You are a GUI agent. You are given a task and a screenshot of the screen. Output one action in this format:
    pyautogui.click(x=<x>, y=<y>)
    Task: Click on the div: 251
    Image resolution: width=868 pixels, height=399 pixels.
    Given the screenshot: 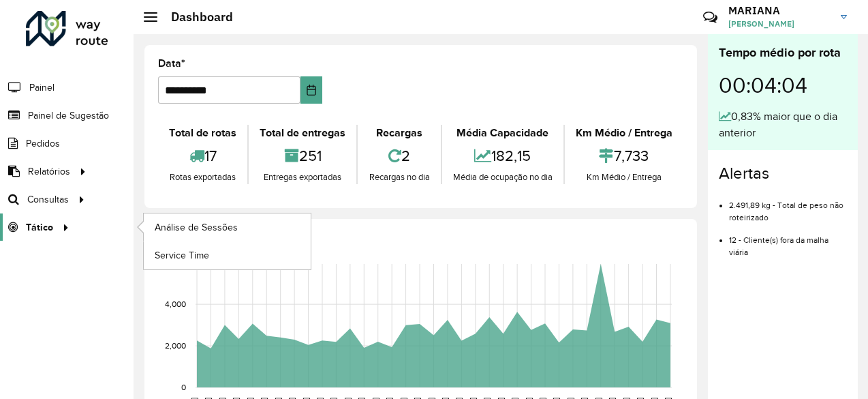 What is the action you would take?
    pyautogui.click(x=302, y=156)
    